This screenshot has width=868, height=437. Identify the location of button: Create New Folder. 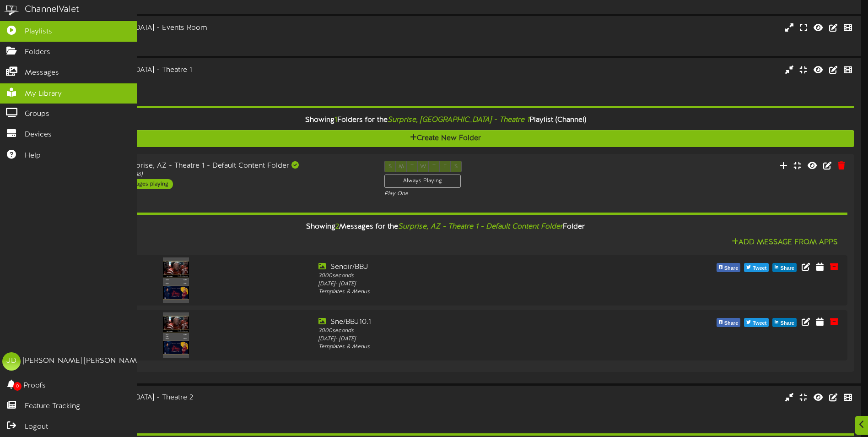
(445, 139).